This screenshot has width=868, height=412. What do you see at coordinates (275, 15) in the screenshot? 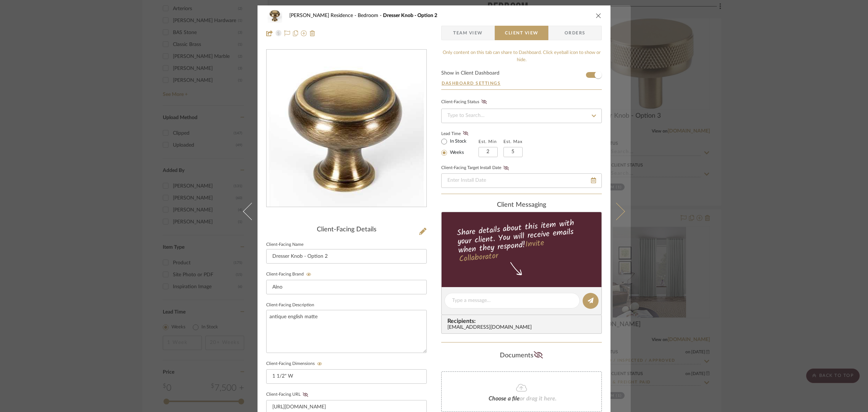
I see `img: 5570148b-c7cb-4e1f-9570-1a62a2a9aafe_48x40.jpg` at bounding box center [275, 15].